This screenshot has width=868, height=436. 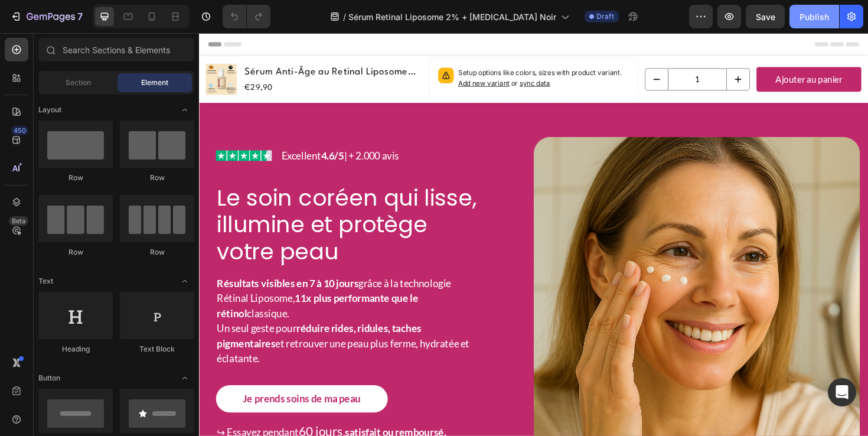 What do you see at coordinates (78, 82) in the screenshot?
I see `span: Section` at bounding box center [78, 82].